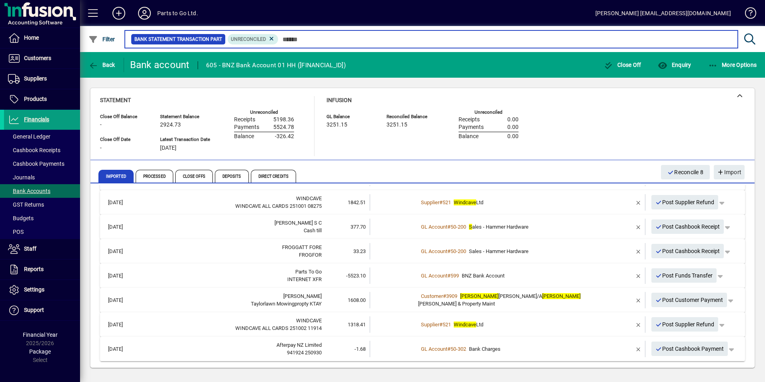 Image resolution: width=765 pixels, height=382 pixels. Describe the element at coordinates (42, 150) in the screenshot. I see `a: Cashbook Receipts` at that location.